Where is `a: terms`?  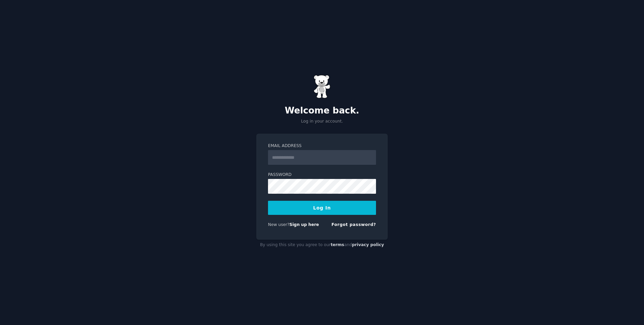 a: terms is located at coordinates (337, 245).